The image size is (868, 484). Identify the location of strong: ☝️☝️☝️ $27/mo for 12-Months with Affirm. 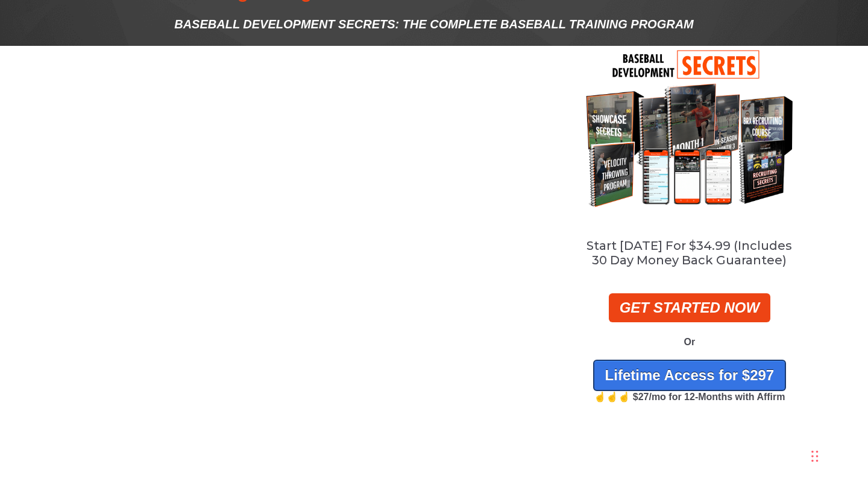
(689, 397).